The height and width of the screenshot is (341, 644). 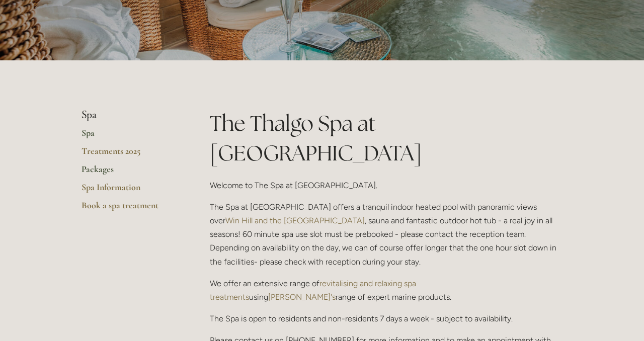 I want to click on p: The Spa is open to residents and non-residents 7 days a week - subject to availability., so click(x=386, y=318).